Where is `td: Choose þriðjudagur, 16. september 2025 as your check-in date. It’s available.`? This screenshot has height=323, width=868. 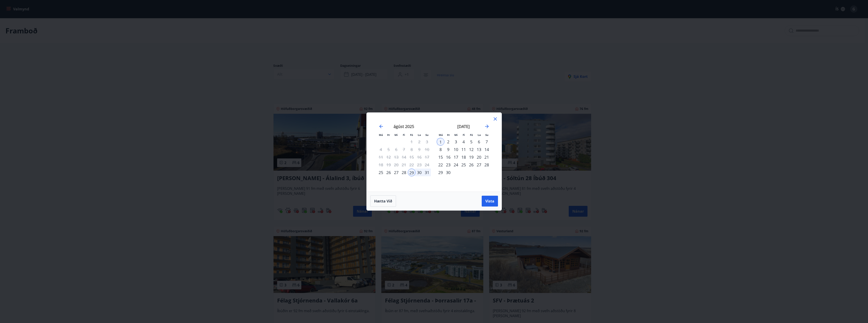 td: Choose þriðjudagur, 16. september 2025 as your check-in date. It’s available. is located at coordinates (448, 157).